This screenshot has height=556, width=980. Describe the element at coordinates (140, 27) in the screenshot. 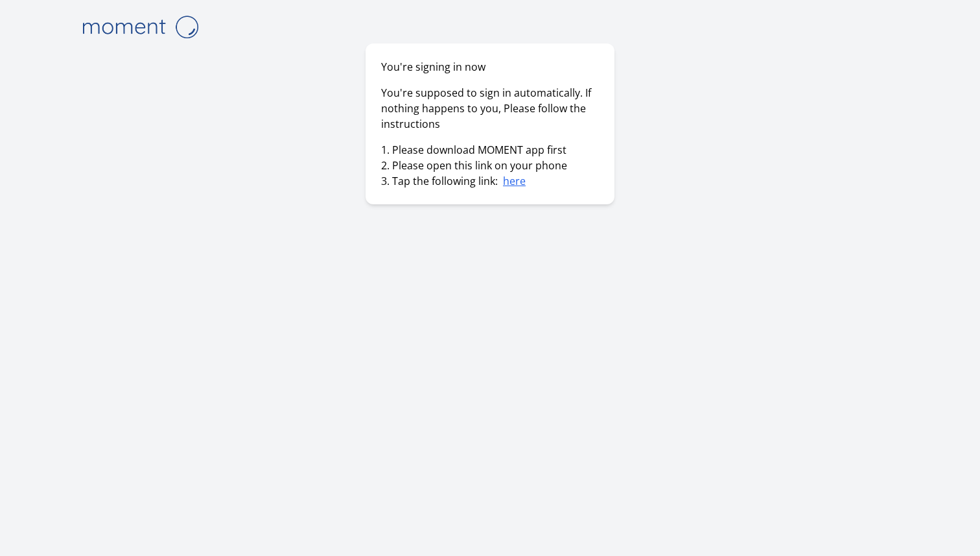

I see `img: logo-4e3dc11c47720685a147b03b5a06dd966a58ff35d612b21f08c02c0306f2b779.png` at that location.